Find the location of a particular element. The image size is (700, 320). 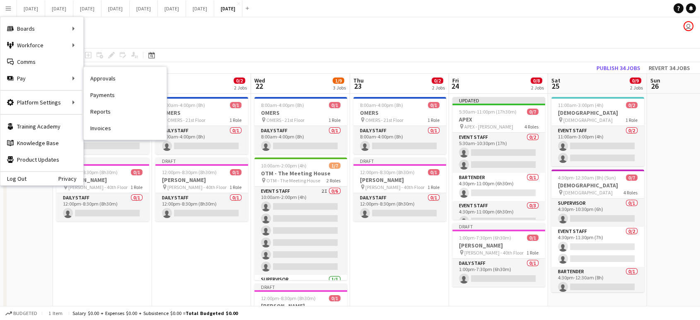

app-card-role: Event Staff0/24:30pm-11:30pm (7h) is located at coordinates (597, 246).